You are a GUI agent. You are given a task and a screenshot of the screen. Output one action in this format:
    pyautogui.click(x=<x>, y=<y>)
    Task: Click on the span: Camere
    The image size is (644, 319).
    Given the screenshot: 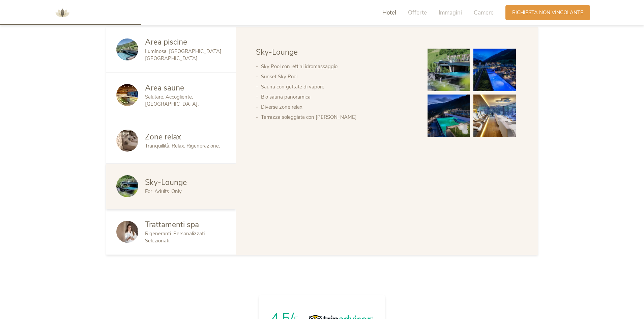 What is the action you would take?
    pyautogui.click(x=484, y=13)
    